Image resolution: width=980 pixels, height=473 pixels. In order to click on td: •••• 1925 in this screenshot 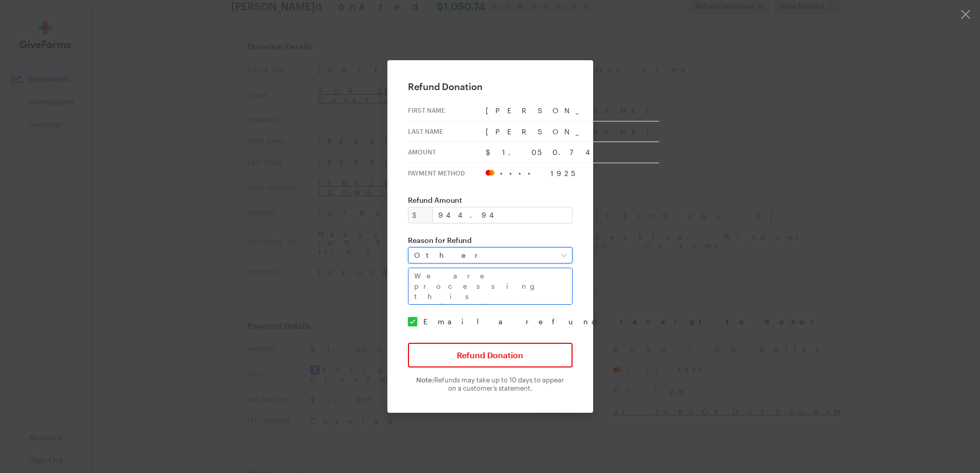, I will do `click(572, 173)`.